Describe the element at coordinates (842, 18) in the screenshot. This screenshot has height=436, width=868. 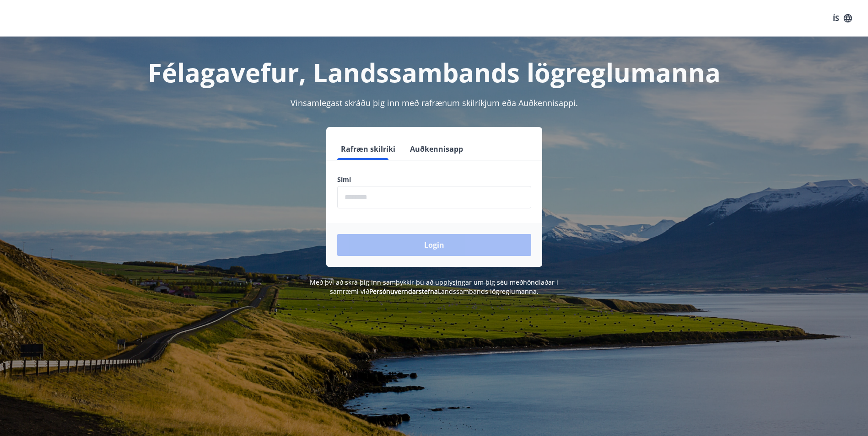
I see `button: ÍS` at that location.